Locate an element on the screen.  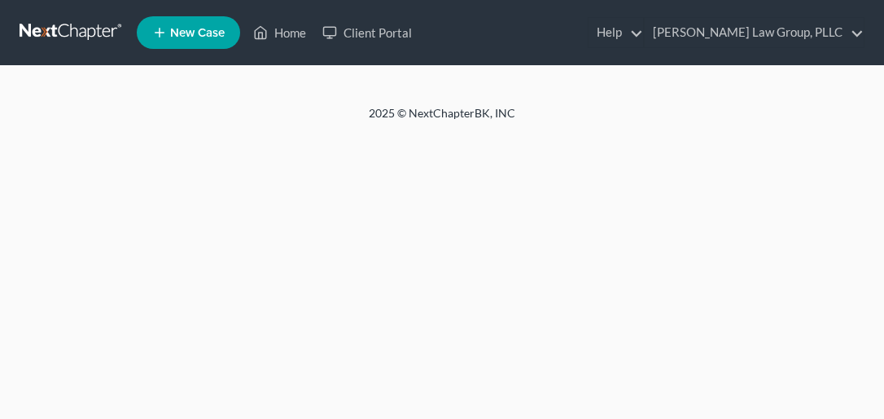
a: Home is located at coordinates (279, 33).